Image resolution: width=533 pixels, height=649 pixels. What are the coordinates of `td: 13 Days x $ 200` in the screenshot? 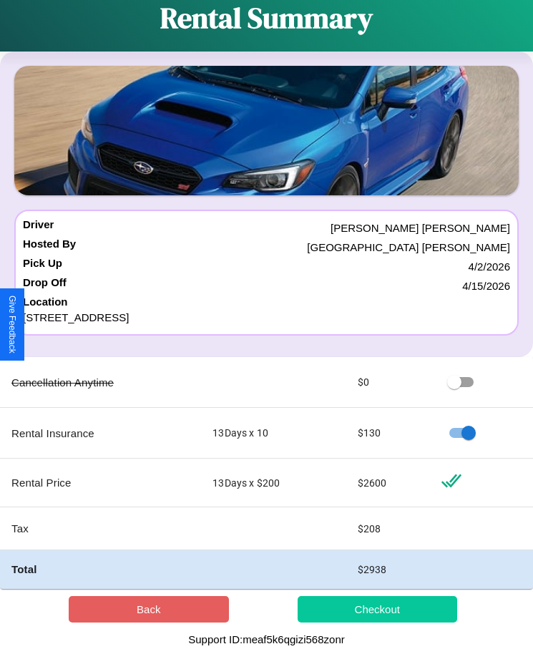 It's located at (273, 483).